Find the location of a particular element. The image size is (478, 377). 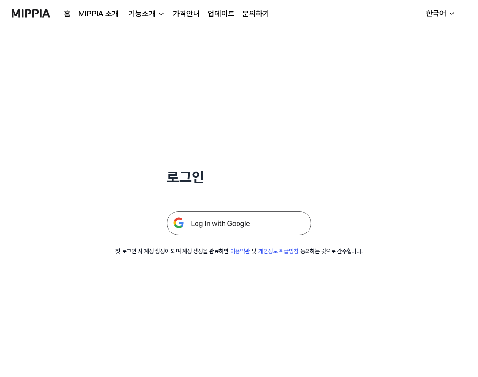

img: down is located at coordinates (161, 14).